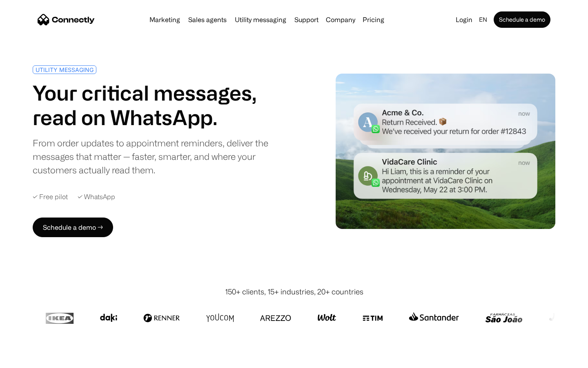 The image size is (588, 368). Describe the element at coordinates (307, 19) in the screenshot. I see `a: Support` at that location.